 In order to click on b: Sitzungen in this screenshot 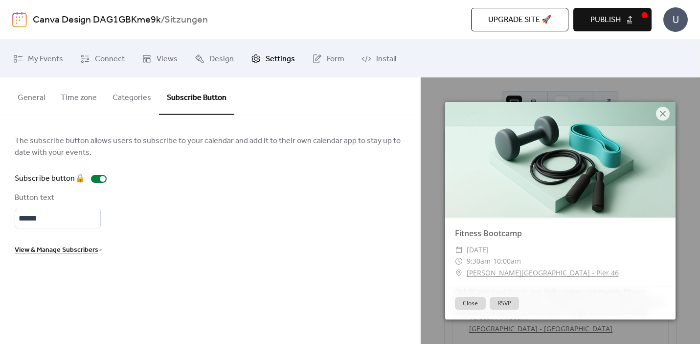, I will do `click(186, 20)`.